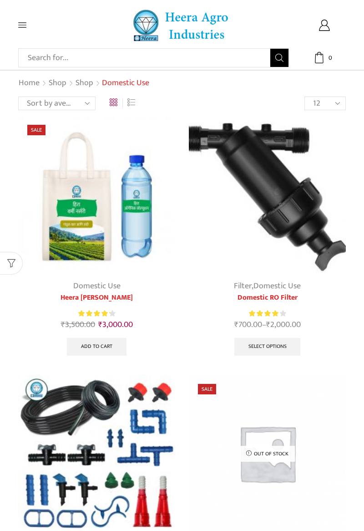 The width and height of the screenshot is (364, 531). What do you see at coordinates (268, 347) in the screenshot?
I see `a: Select options for “Domestic RO Filter”` at bounding box center [268, 347].